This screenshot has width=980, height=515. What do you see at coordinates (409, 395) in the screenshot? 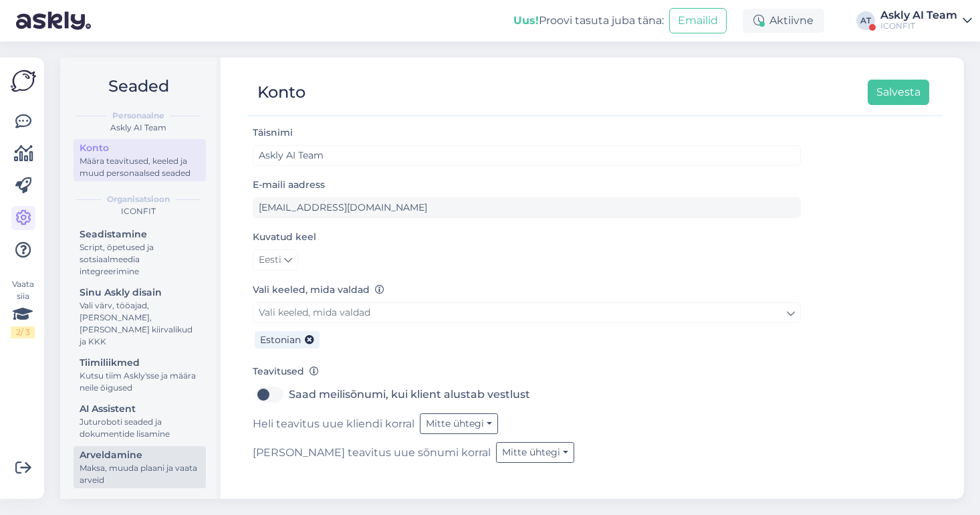
I see `label: Saad meilisõnumi, kui klient alustab vestlust` at bounding box center [409, 395].